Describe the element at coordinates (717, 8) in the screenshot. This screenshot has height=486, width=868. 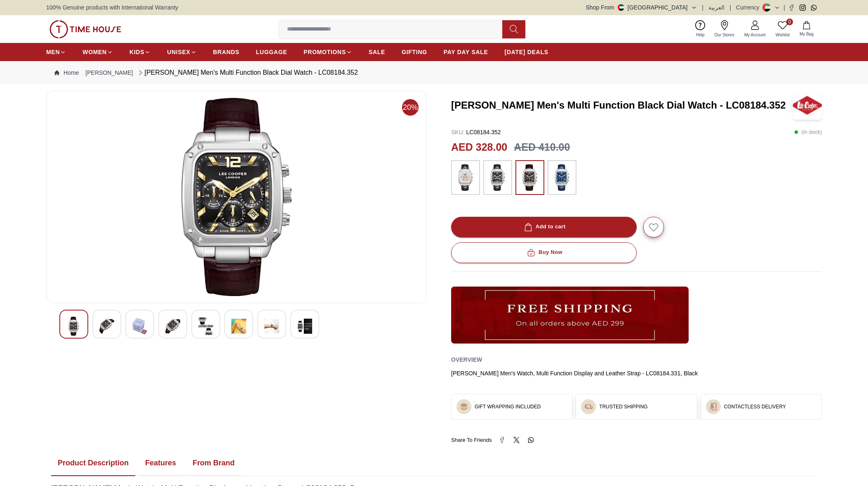
I see `button: العربية` at that location.